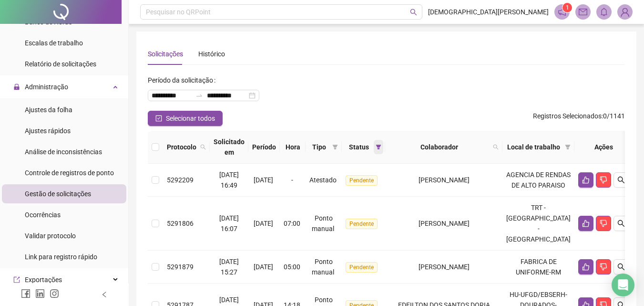  Describe the element at coordinates (567, 116) in the screenshot. I see `span: Registros Selecionados` at that location.